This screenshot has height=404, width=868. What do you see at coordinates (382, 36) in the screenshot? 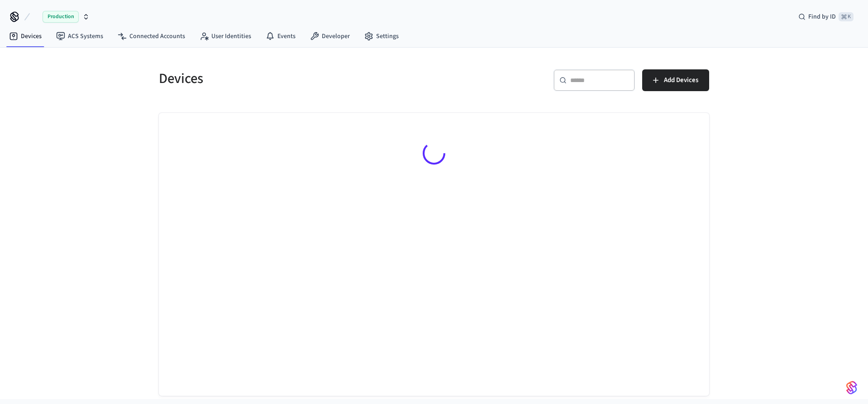
I see `a: Settings` at bounding box center [382, 36].